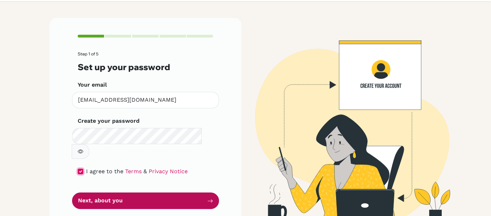  What do you see at coordinates (145, 67) in the screenshot?
I see `h3: Set up your password` at bounding box center [145, 67].